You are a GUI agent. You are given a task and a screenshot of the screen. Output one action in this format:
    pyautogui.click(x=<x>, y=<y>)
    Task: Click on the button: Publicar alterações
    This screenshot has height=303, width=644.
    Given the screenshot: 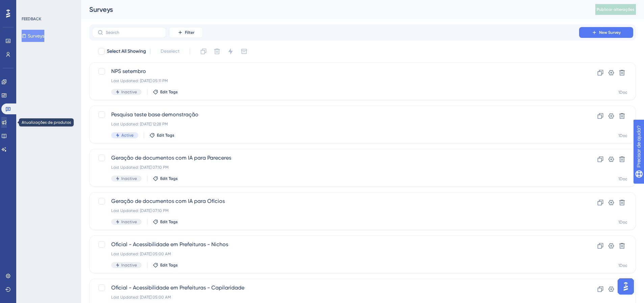 What is the action you would take?
    pyautogui.click(x=615, y=10)
    